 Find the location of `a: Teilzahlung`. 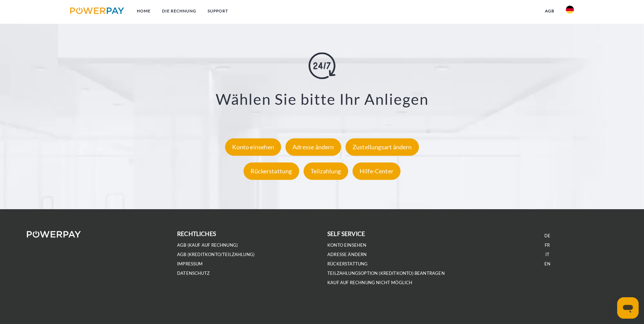

a: Teilzahlung is located at coordinates (325, 171).